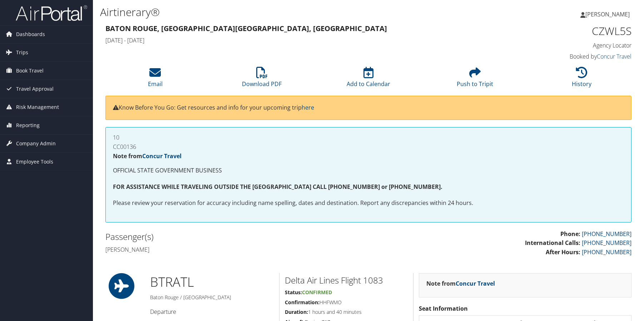 This screenshot has height=321, width=644. Describe the element at coordinates (552, 243) in the screenshot. I see `strong: International Calls:` at that location.